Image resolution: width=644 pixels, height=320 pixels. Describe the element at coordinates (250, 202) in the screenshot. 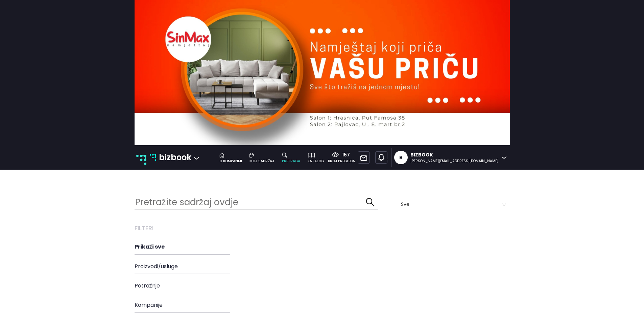

I see `input: Pretražite sadržaj ovdje` at that location.